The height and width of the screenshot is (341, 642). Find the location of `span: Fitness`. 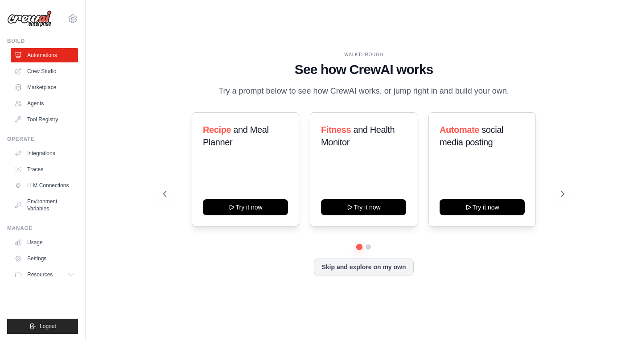

span: Fitness is located at coordinates (335, 130).